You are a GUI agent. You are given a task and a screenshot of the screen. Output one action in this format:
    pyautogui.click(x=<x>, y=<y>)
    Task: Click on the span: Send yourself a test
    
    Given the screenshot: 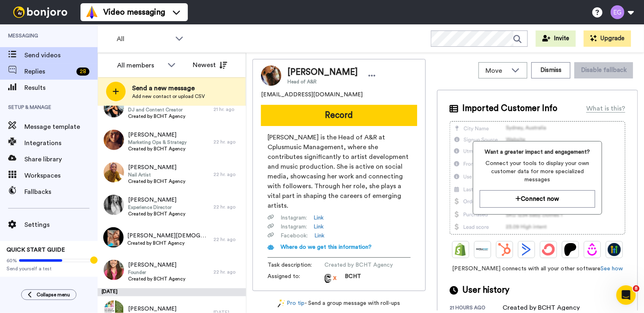 What is the action you would take?
    pyautogui.click(x=49, y=268)
    